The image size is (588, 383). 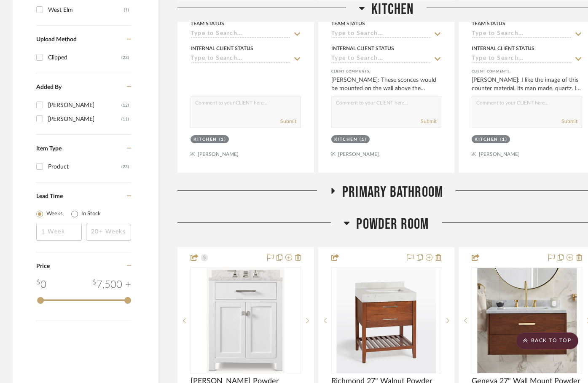 I want to click on span: Item Type, so click(x=49, y=149).